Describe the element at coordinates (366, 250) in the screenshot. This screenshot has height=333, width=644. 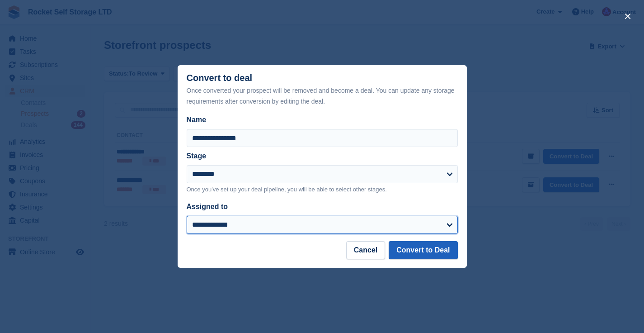
I see `button: Cancel` at that location.